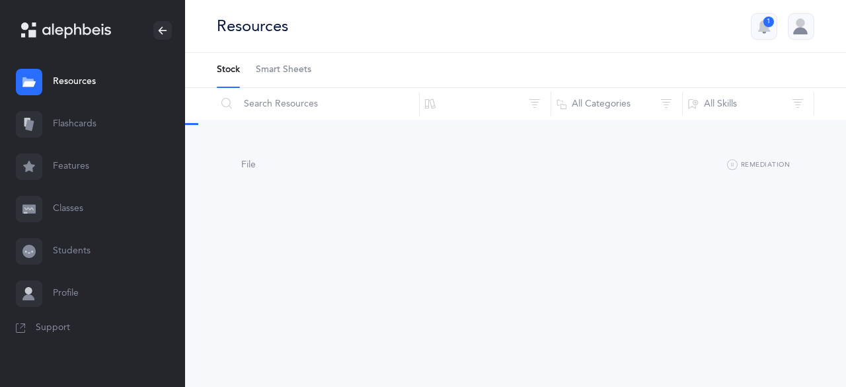 This screenshot has width=846, height=387. What do you see at coordinates (318, 104) in the screenshot?
I see `input: Search Resources` at bounding box center [318, 104].